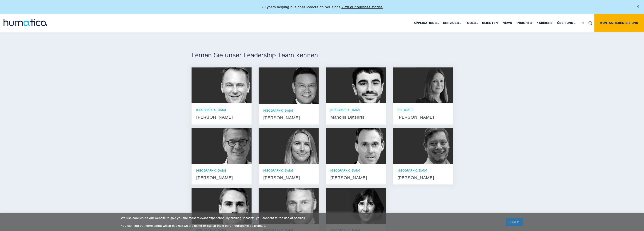 The width and height of the screenshot is (644, 231). Describe the element at coordinates (471, 23) in the screenshot. I see `a: Tools` at that location.